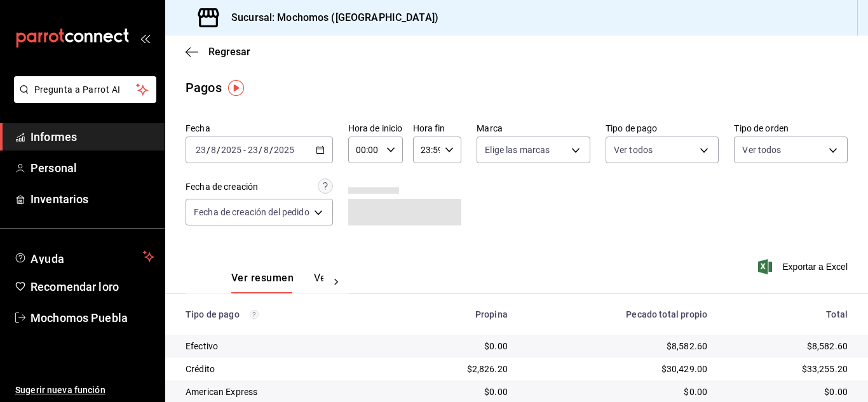 This screenshot has width=868, height=402. Describe the element at coordinates (837, 314) in the screenshot. I see `font: Total` at that location.